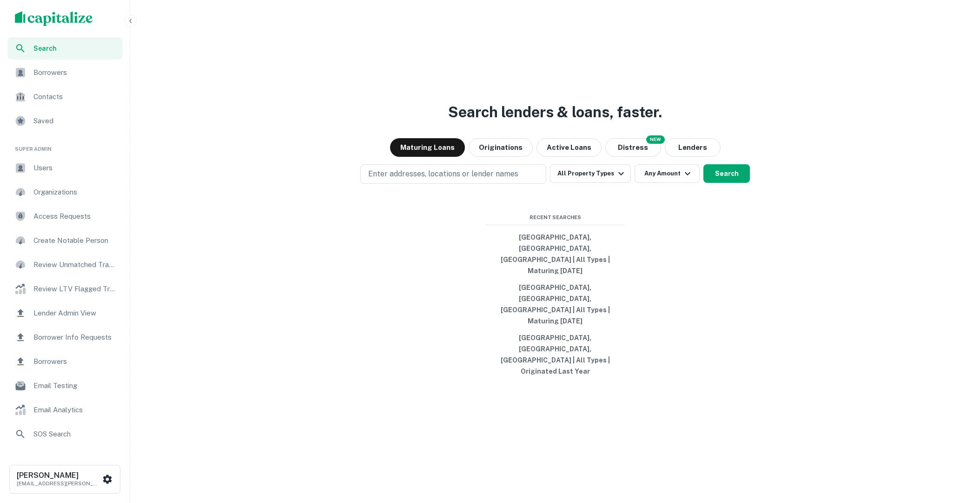  What do you see at coordinates (65, 48) in the screenshot?
I see `div: Search` at bounding box center [65, 48].